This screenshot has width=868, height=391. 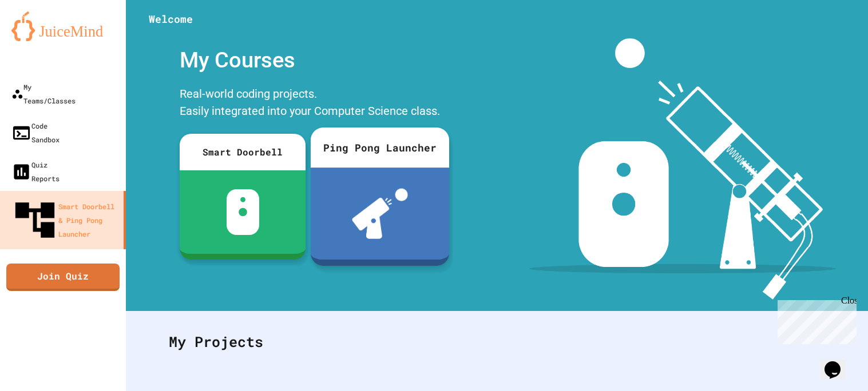 What do you see at coordinates (42, 38) in the screenshot?
I see `div: Chat with us now!Close` at bounding box center [42, 38].